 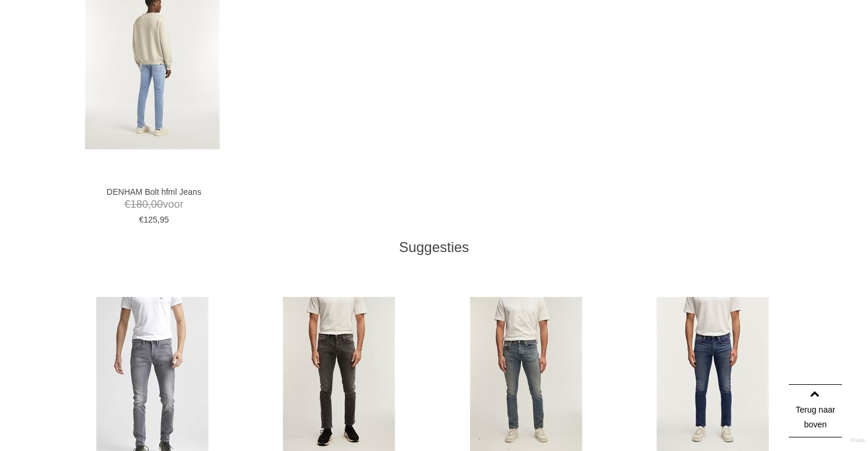 What do you see at coordinates (434, 247) in the screenshot?
I see `div: Suggesties` at bounding box center [434, 247].